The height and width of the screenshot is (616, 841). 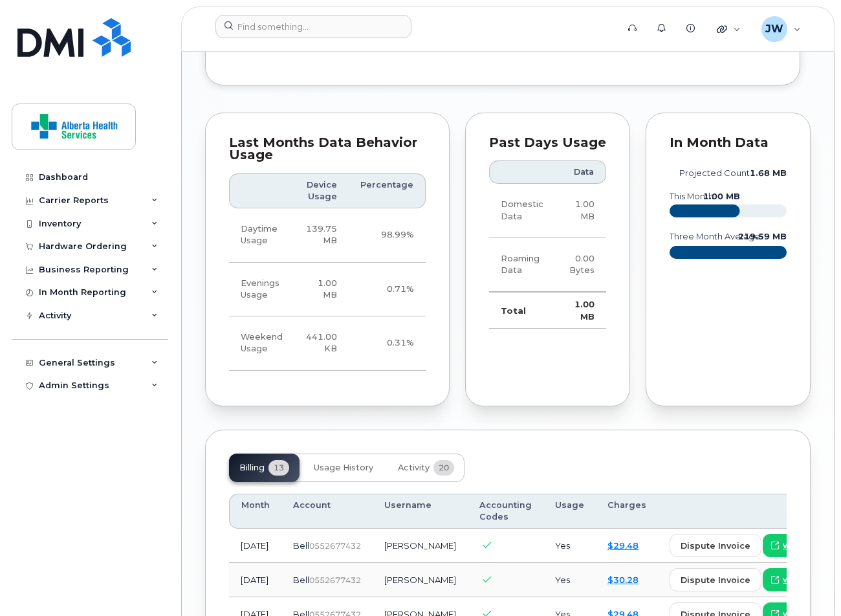 What do you see at coordinates (768, 173) in the screenshot?
I see `tspan: 1.68 MB` at bounding box center [768, 173].